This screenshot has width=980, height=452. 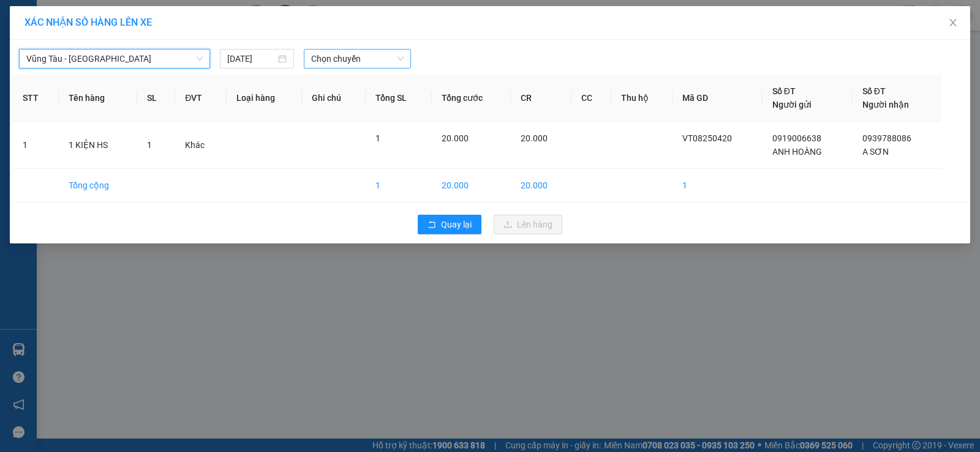 What do you see at coordinates (399, 98) in the screenshot?
I see `th: Tổng SL` at bounding box center [399, 98].